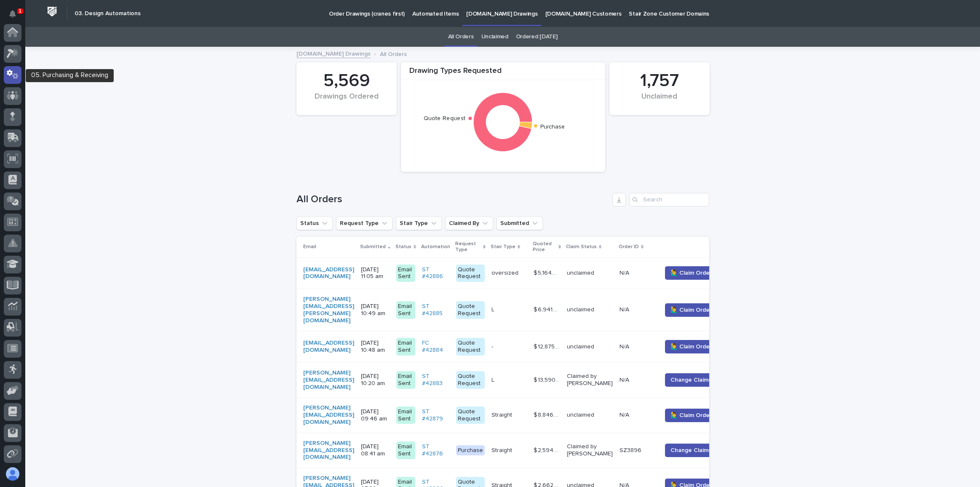 The width and height of the screenshot is (980, 487). What do you see at coordinates (628, 247) in the screenshot?
I see `p: Order ID` at bounding box center [628, 247].